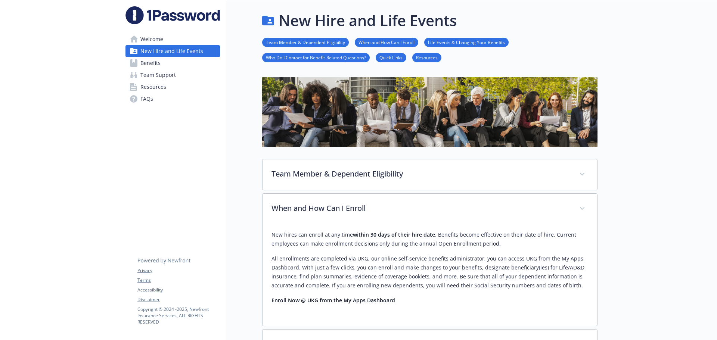  I want to click on strong: UKG from the My Apps Dashboard, so click(351, 300).